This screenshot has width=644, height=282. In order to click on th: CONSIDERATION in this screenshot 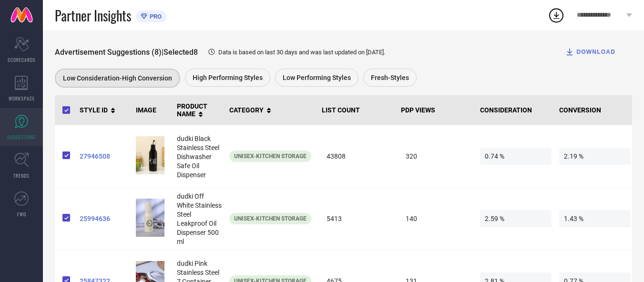, I will do `click(516, 110)`.